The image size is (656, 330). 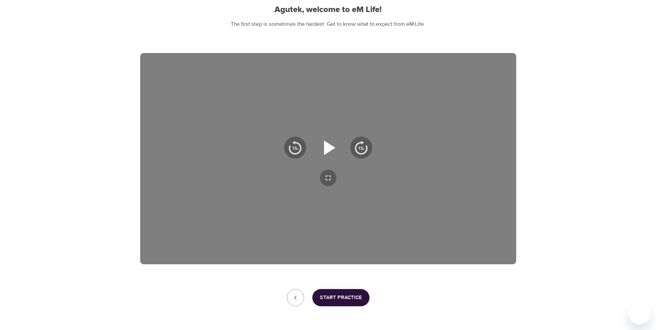 I want to click on p: The first step is sometimes the hardest. Get to know what to expect from eM Life., so click(x=328, y=24).